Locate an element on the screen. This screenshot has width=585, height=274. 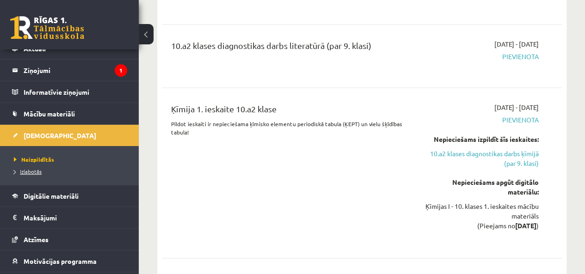
i: 1 is located at coordinates (121, 70).